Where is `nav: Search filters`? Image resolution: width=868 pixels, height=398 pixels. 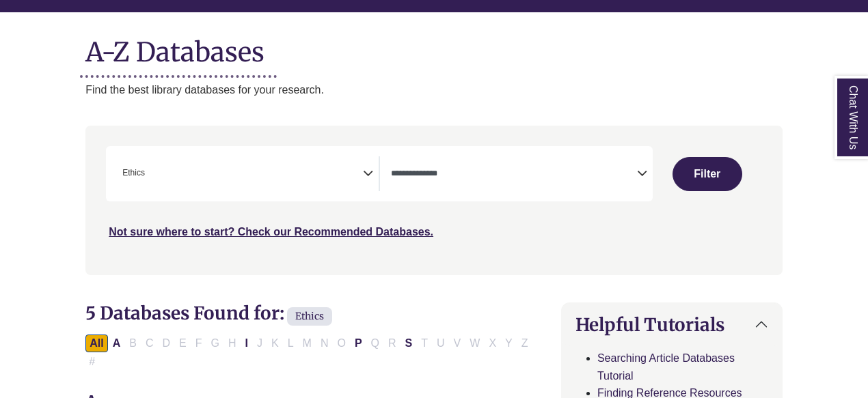 nav: Search filters is located at coordinates (434, 200).